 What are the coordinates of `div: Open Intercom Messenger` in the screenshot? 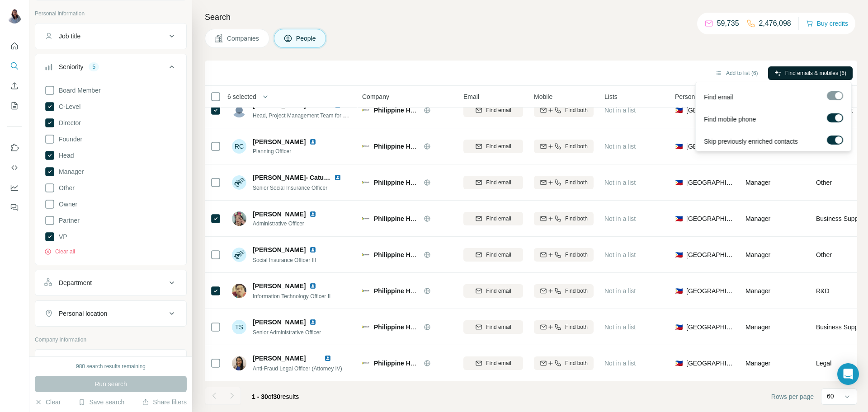 It's located at (849, 374).